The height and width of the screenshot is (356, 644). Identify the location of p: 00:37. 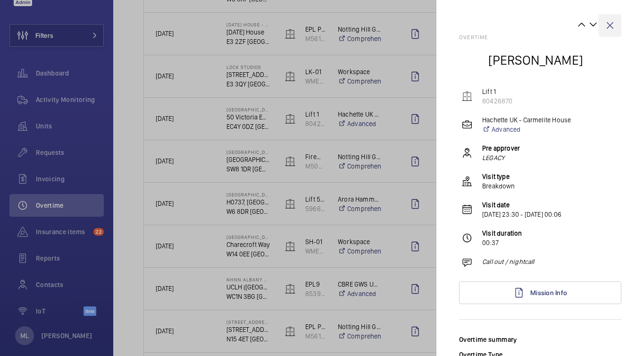
(502, 243).